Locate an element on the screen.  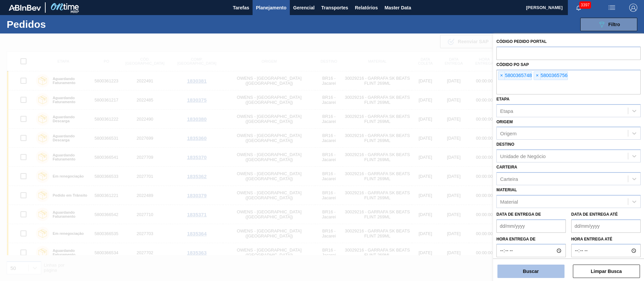
span: 3397 is located at coordinates (585, 5).